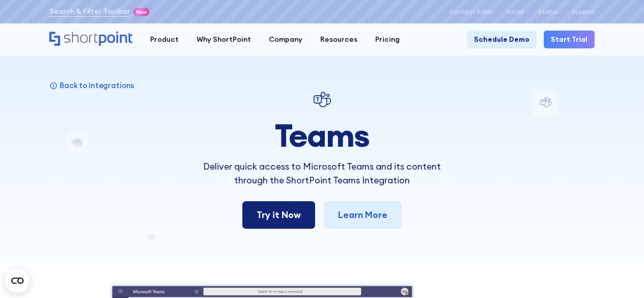 This screenshot has width=644, height=298. What do you see at coordinates (90, 11) in the screenshot?
I see `a: Search & Filter Toolbar` at bounding box center [90, 11].